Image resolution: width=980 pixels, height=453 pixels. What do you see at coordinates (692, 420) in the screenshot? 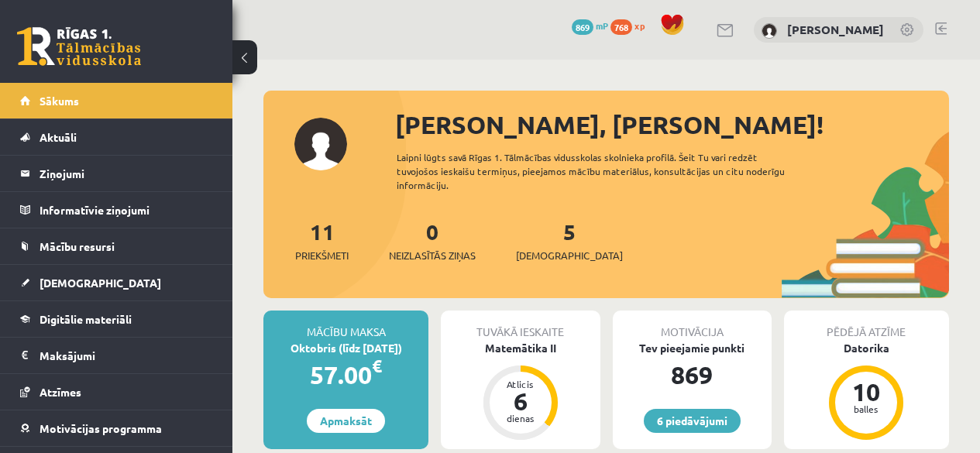
I see `a: 6 piedāvājumi` at bounding box center [692, 420].